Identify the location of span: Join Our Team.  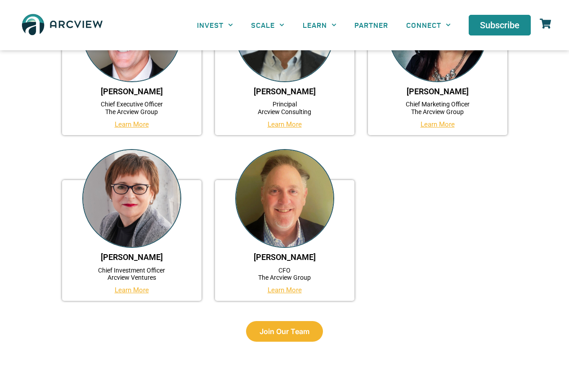
(284, 331).